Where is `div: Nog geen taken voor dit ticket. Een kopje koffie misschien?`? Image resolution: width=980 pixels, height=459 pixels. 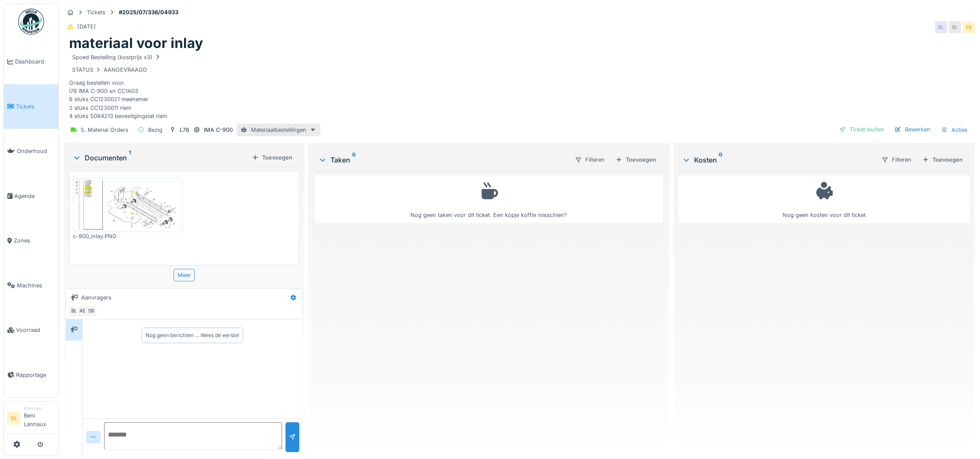
div: Nog geen taken voor dit ticket. Een kopje koffie misschien? is located at coordinates (489, 199).